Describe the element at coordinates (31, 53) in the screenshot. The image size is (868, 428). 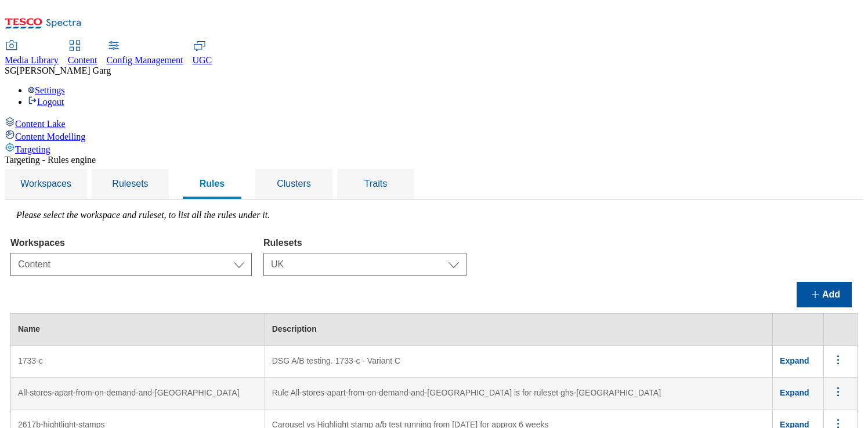
I see `a: Media Library` at that location.